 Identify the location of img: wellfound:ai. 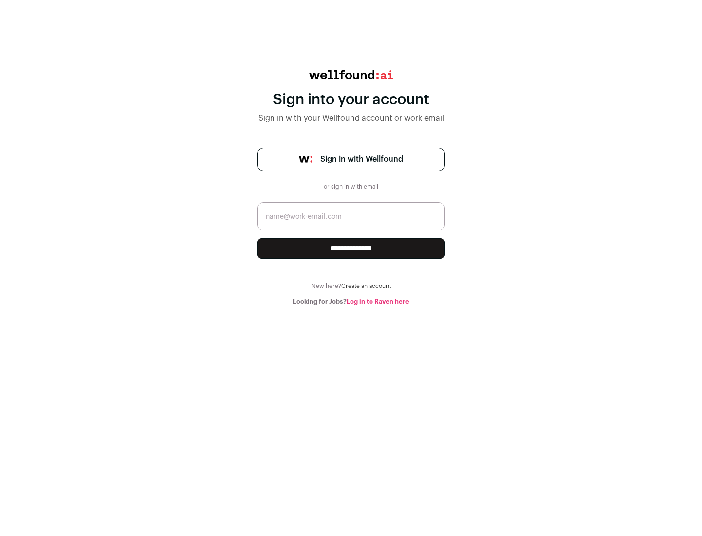
(351, 75).